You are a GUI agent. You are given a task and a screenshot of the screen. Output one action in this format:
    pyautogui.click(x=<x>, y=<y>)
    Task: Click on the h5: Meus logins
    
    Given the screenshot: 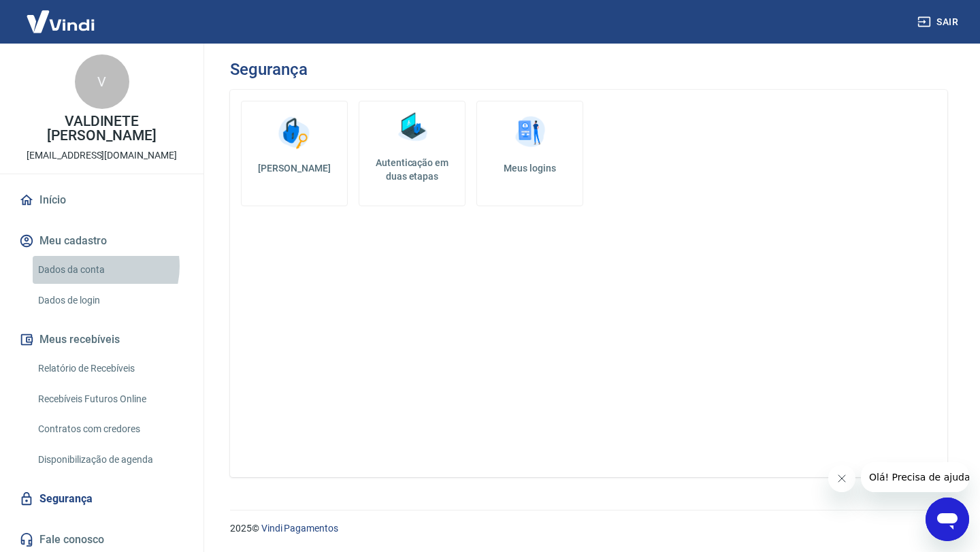 What is the action you would take?
    pyautogui.click(x=530, y=168)
    